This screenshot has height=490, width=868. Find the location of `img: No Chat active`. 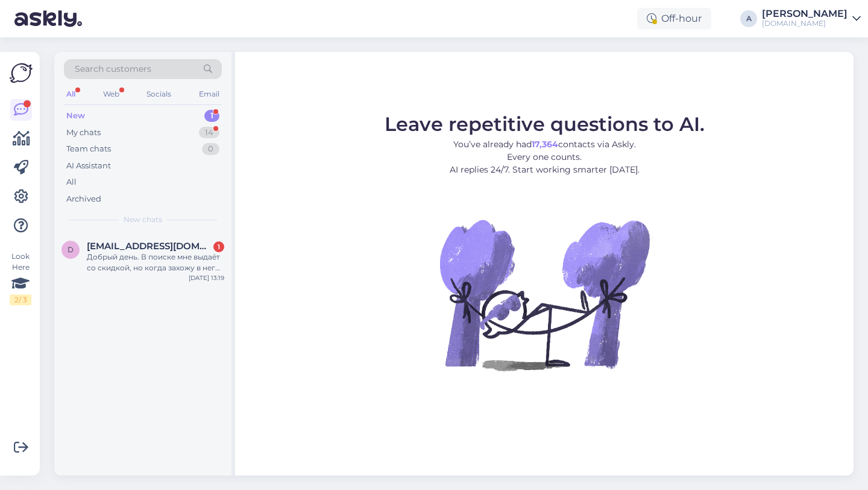

img: No Chat active is located at coordinates (544, 295).